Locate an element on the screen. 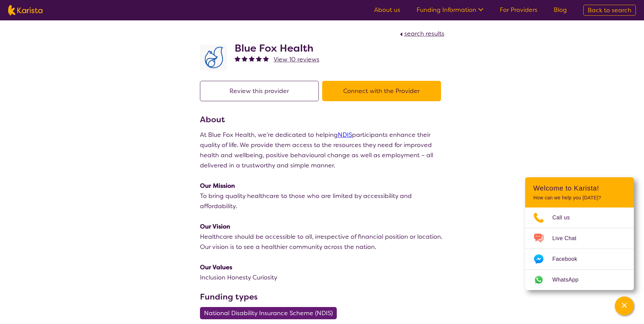 Image resolution: width=644 pixels, height=324 pixels. span: Live Chat is located at coordinates (569, 238).